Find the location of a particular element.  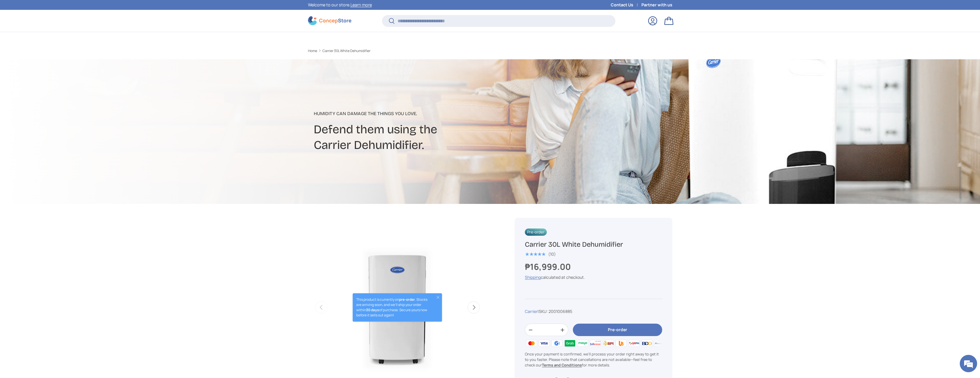

p: Welcome to our store. is located at coordinates (339, 5).